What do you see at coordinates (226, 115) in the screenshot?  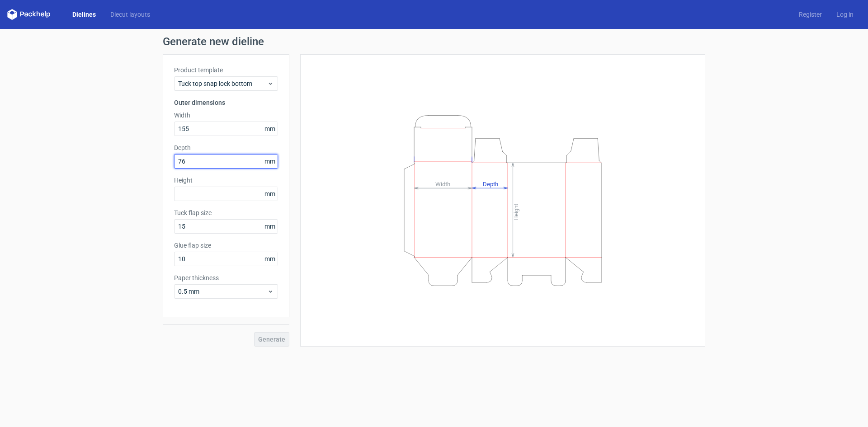 I see `label: Width` at bounding box center [226, 115].